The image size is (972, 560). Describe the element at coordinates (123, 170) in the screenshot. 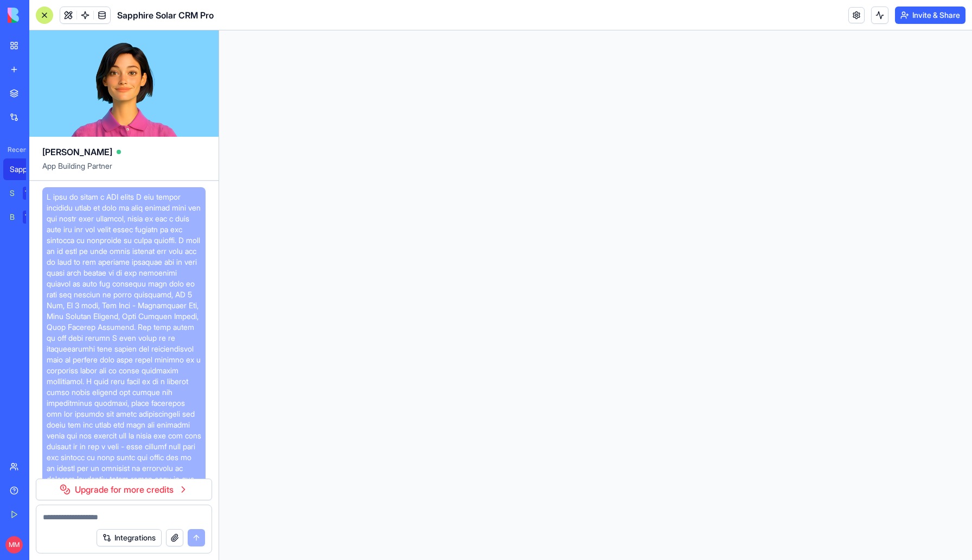

I see `span: App Building Partner` at that location.